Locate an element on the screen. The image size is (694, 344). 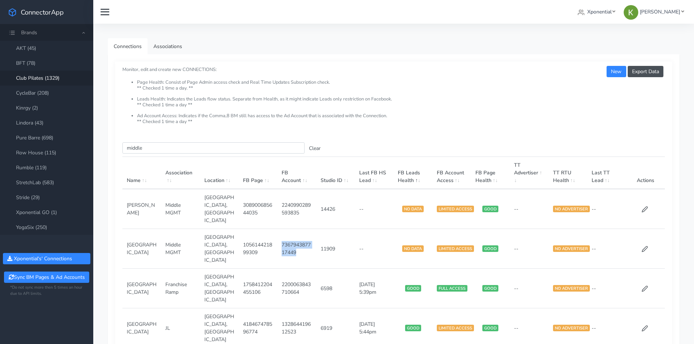
small: *Do not sync more then 5 times an hour due to API limits. is located at coordinates (47, 291).